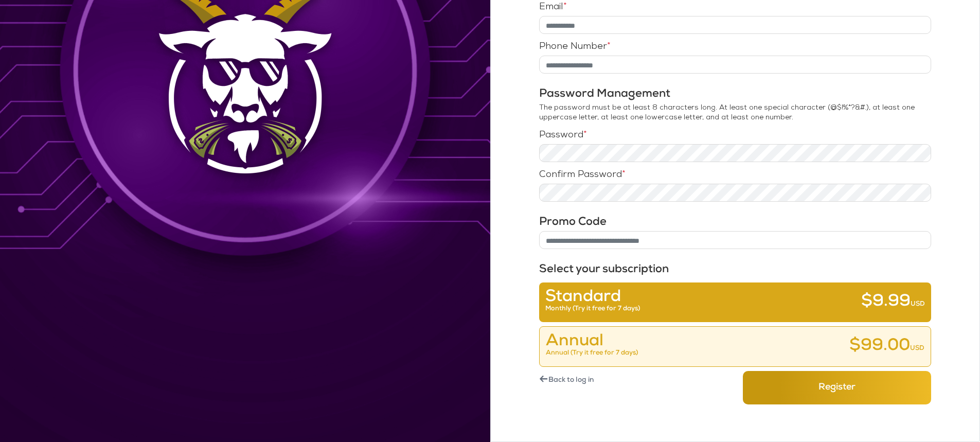  Describe the element at coordinates (593, 297) in the screenshot. I see `span: Standard` at that location.